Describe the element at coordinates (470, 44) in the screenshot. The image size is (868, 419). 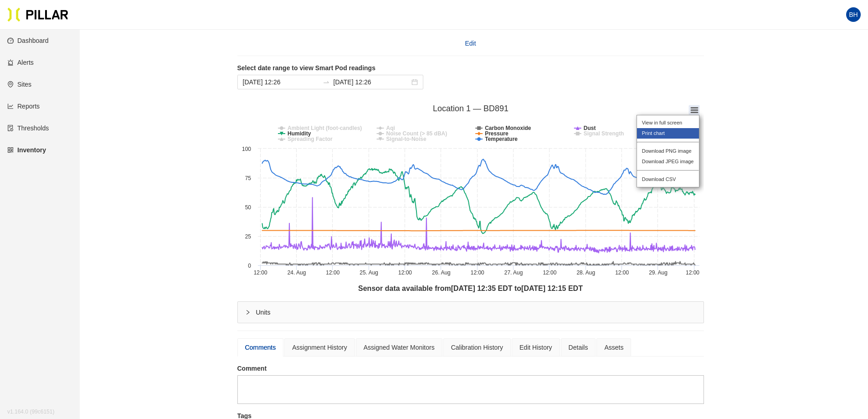
I see `a: Edit` at that location.